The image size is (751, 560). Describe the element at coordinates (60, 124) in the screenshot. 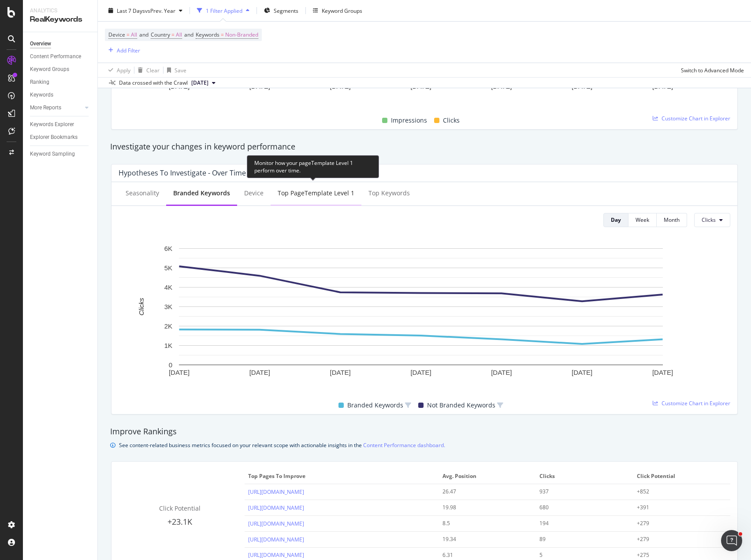

I see `a: Keywords Explorer` at that location.